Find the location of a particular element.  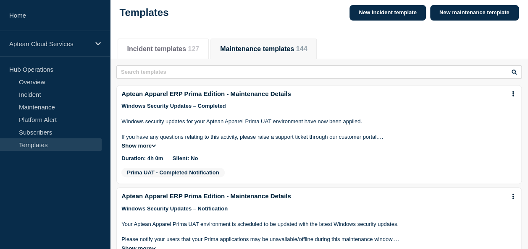

button: Maintenance templates 144 is located at coordinates (263, 49).